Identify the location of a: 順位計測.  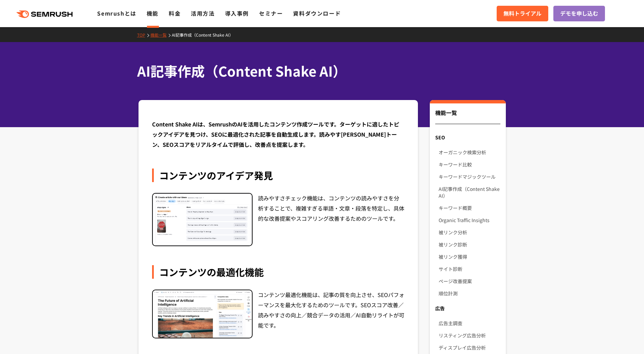
(469, 293).